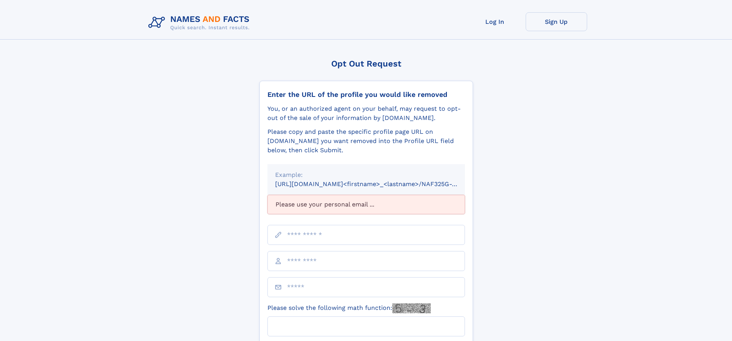 This screenshot has width=732, height=341. I want to click on div: You, or an authorized agent on your behalf, may request to opt-out of the sale of your informatio..., so click(366, 113).